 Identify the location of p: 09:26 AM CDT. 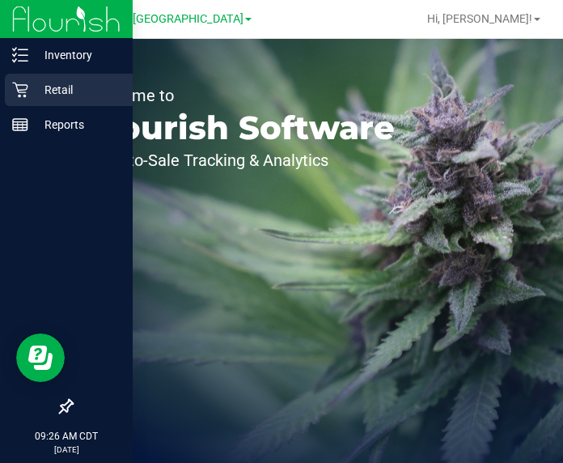
(66, 436).